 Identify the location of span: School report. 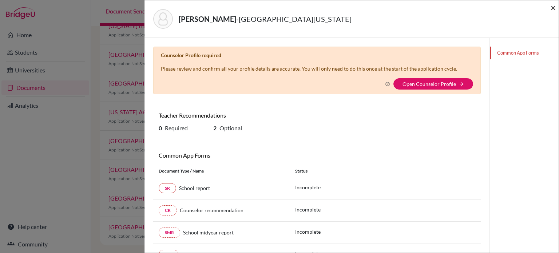
(195, 188).